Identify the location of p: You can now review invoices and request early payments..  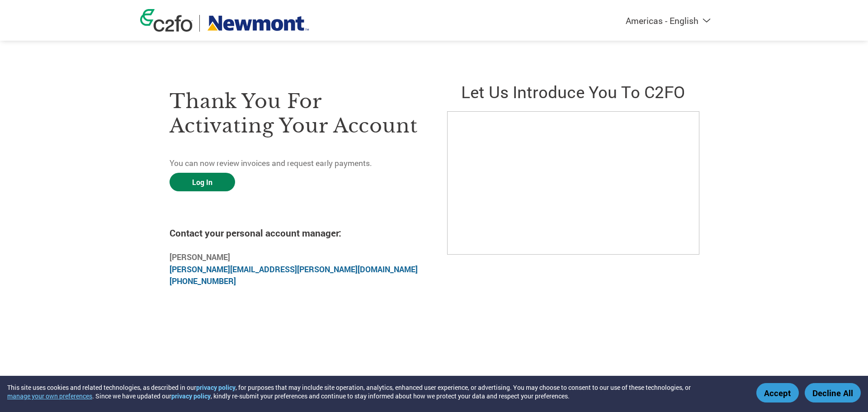
(295, 164).